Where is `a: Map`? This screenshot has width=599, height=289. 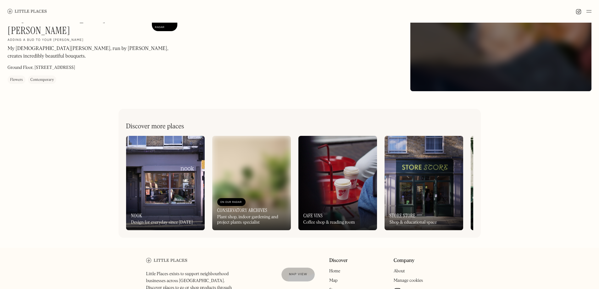 a: Map is located at coordinates (334, 281).